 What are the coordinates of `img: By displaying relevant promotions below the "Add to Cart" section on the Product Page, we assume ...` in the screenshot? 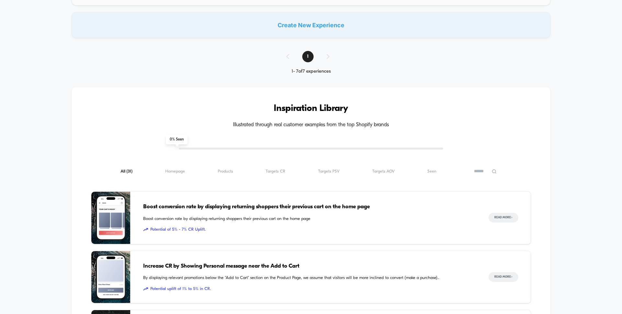 It's located at (111, 277).